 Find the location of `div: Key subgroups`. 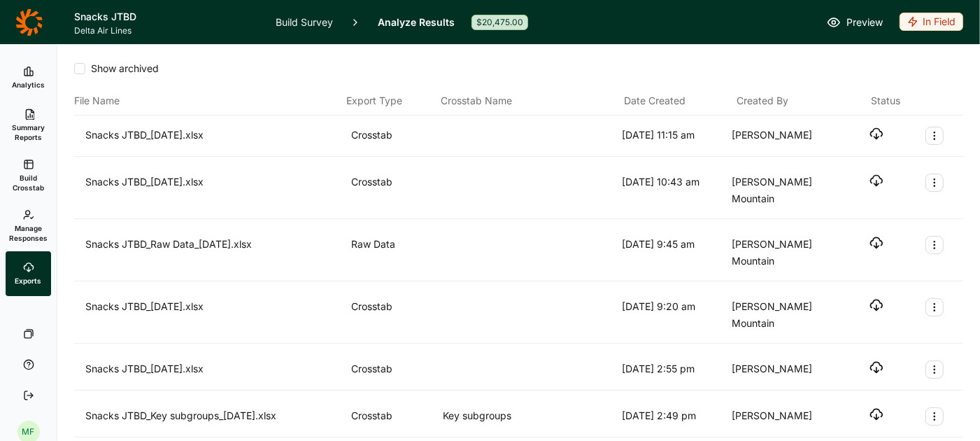

div: Key subgroups is located at coordinates (531, 416).